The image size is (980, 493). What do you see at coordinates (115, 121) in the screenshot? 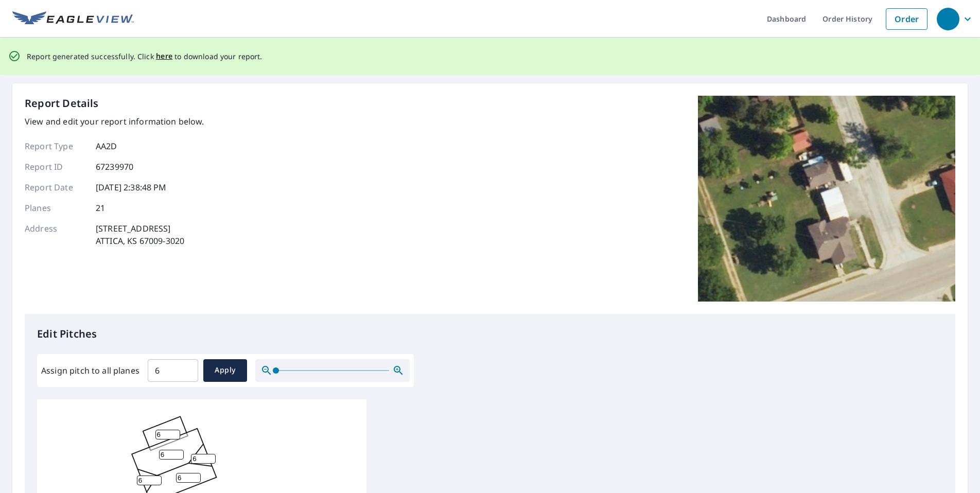
I see `p: View and edit your report information below.` at bounding box center [115, 121].